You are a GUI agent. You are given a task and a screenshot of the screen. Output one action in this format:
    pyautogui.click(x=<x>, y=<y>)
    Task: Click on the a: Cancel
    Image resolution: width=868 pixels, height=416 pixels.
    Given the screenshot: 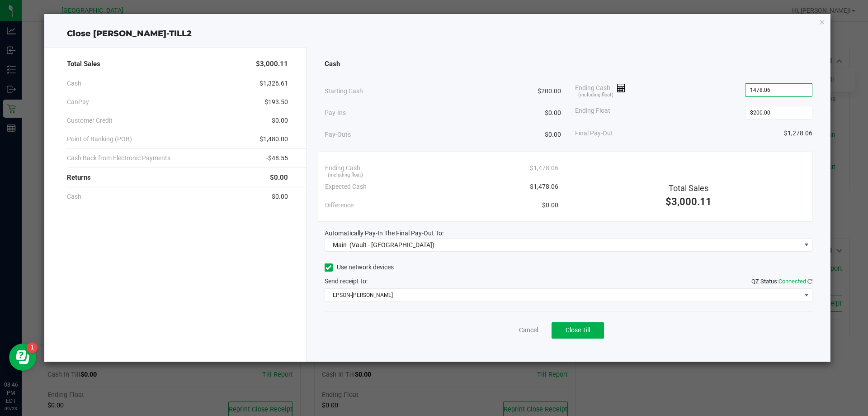 What is the action you would take?
    pyautogui.click(x=529, y=330)
    